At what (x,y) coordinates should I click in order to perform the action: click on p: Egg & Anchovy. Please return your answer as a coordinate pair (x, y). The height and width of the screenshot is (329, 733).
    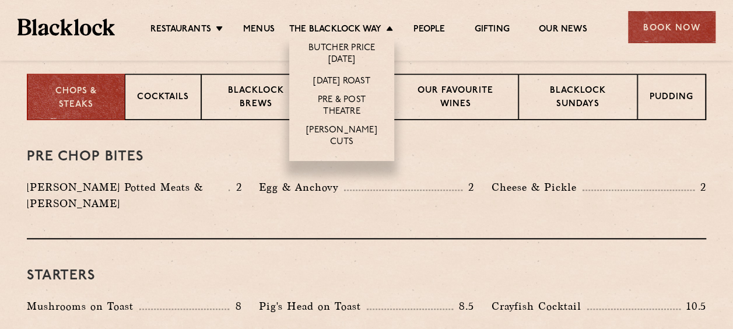
    Looking at the image, I should click on (301, 187).